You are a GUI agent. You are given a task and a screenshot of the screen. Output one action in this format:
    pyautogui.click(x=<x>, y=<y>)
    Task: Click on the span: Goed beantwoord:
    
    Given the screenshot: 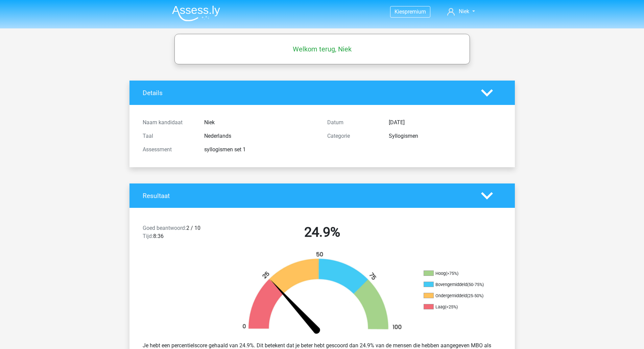 What is the action you would take?
    pyautogui.click(x=164, y=228)
    